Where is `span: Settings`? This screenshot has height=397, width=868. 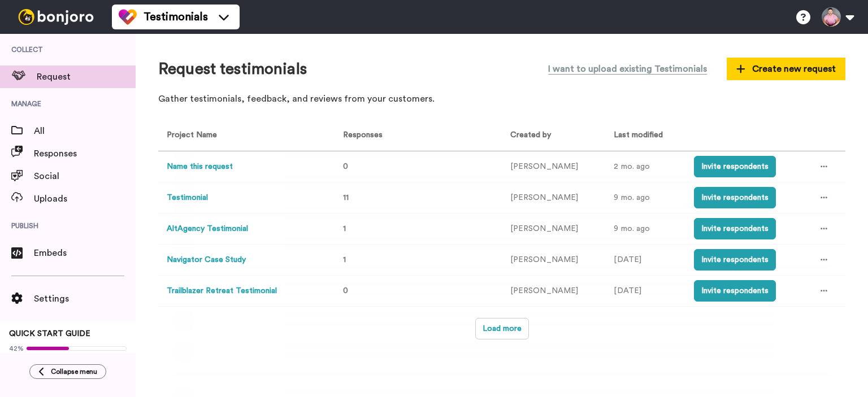 span: Settings is located at coordinates (85, 299).